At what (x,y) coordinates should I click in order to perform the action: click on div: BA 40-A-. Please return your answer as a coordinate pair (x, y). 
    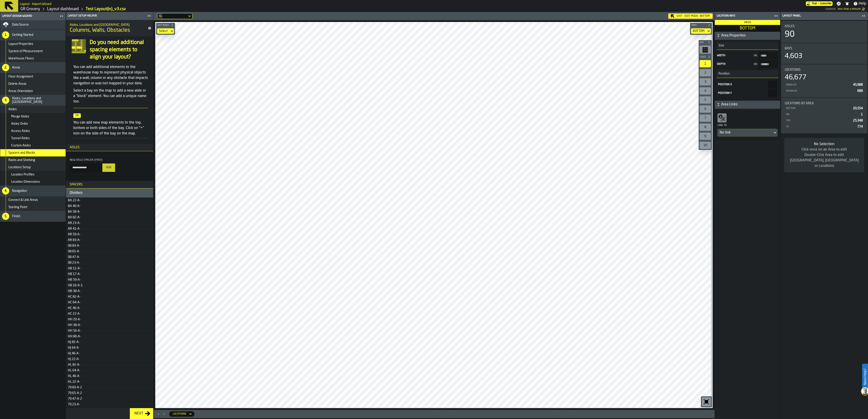
    Looking at the image, I should click on (110, 206).